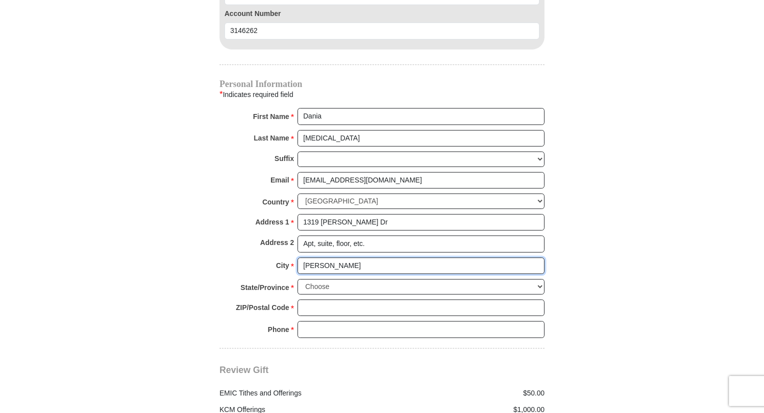 This screenshot has height=413, width=764. I want to click on strong: ZIP/Postal Code, so click(263, 308).